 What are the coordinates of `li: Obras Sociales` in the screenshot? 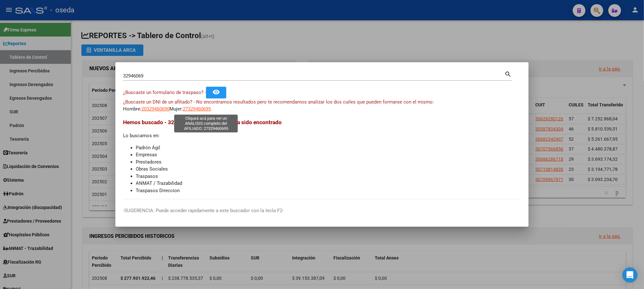 It's located at (329, 169).